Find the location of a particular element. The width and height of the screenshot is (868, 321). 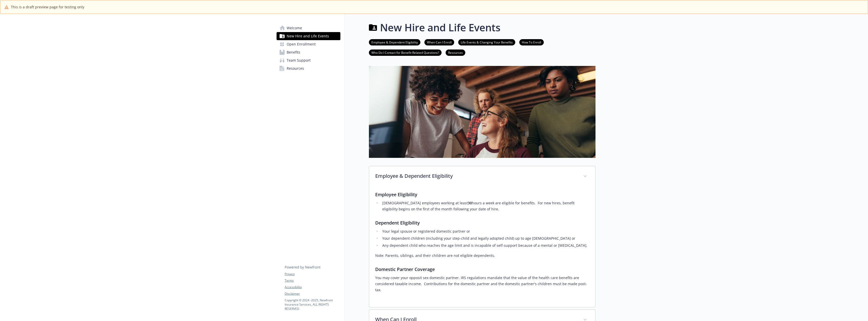

a: Benefits is located at coordinates (308, 52).